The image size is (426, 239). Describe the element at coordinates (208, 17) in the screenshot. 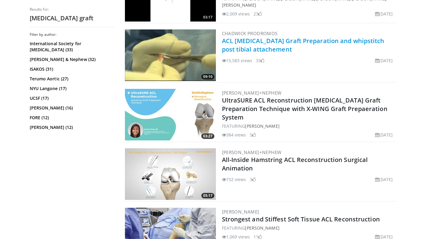

I see `span: 03:17` at that location.